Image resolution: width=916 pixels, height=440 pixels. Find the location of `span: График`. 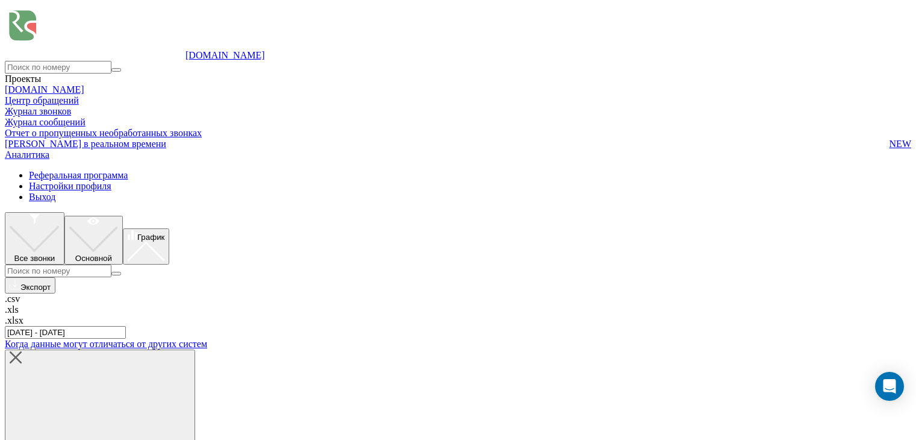

span: График is located at coordinates (151, 237).